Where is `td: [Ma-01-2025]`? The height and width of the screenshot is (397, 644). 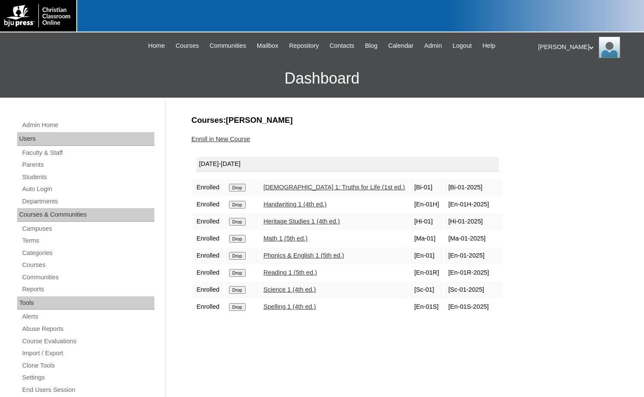
td: [Ma-01-2025] is located at coordinates (468, 239).